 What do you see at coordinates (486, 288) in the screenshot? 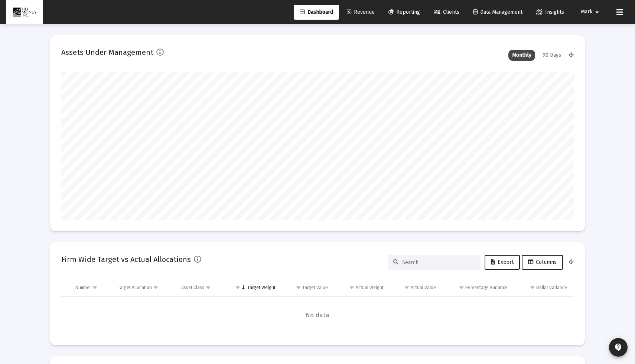
I see `div: Percentage Variance` at bounding box center [486, 288].